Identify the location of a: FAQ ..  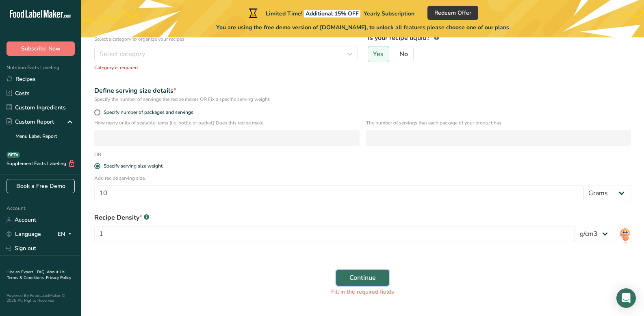
(42, 272).